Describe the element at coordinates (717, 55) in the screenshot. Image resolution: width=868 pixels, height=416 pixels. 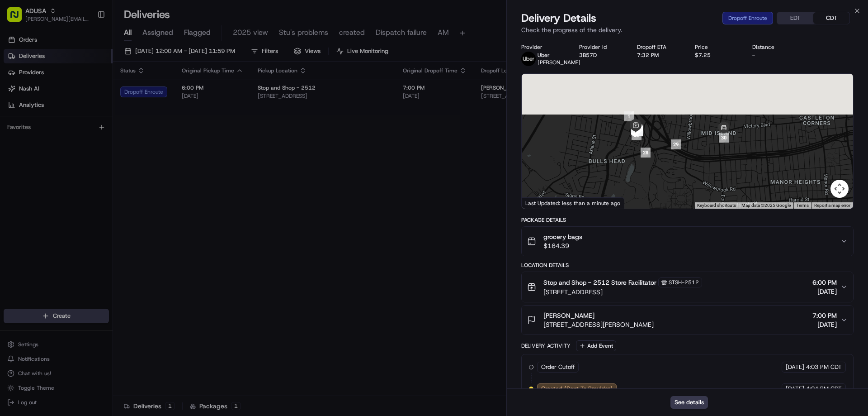
I see `div: $7.25` at that location.